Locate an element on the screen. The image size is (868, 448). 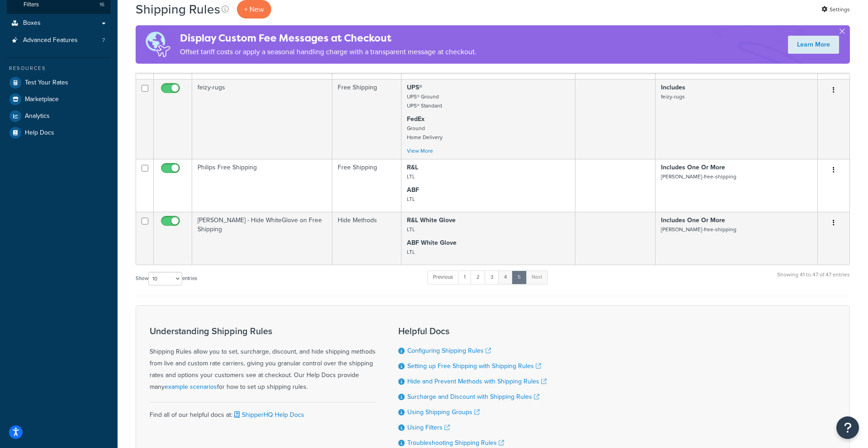
span: Advanced Features is located at coordinates (51, 40).